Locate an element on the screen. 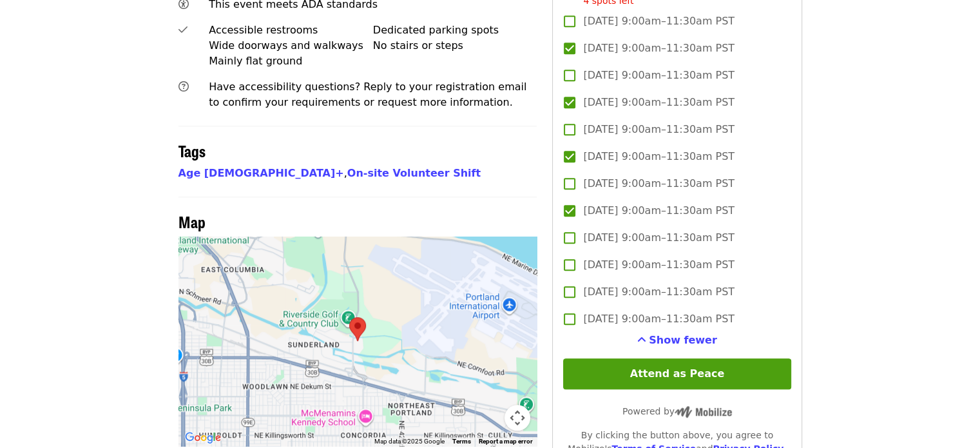  div: Accessible restrooms is located at coordinates (290, 31).